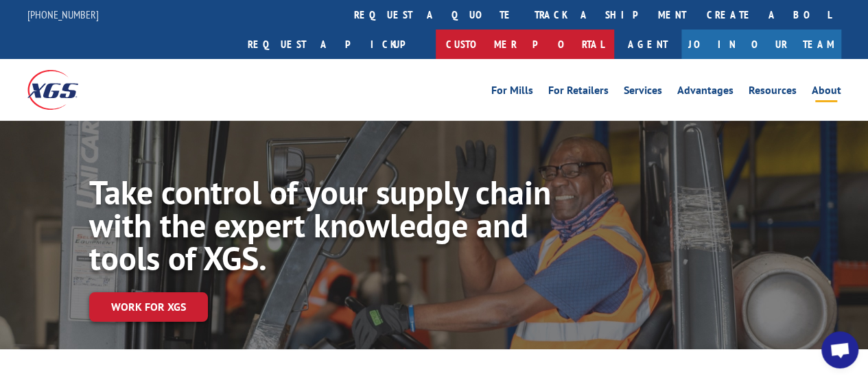  What do you see at coordinates (322, 228) in the screenshot?
I see `h1: Take control of your supply chain with the expert knowledge and tools of XGS.` at bounding box center [322, 228].